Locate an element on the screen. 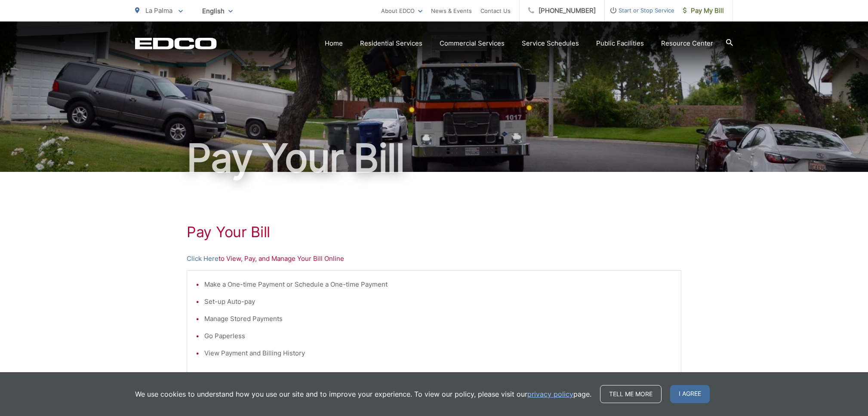 The height and width of the screenshot is (416, 868). a: Contact Us is located at coordinates (495, 11).